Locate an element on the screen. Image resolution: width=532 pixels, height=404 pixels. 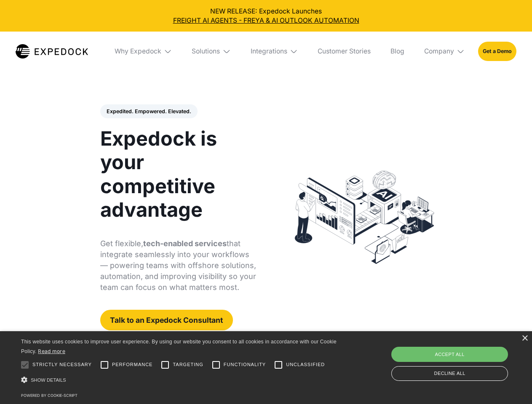
a: Blog is located at coordinates (397, 51).